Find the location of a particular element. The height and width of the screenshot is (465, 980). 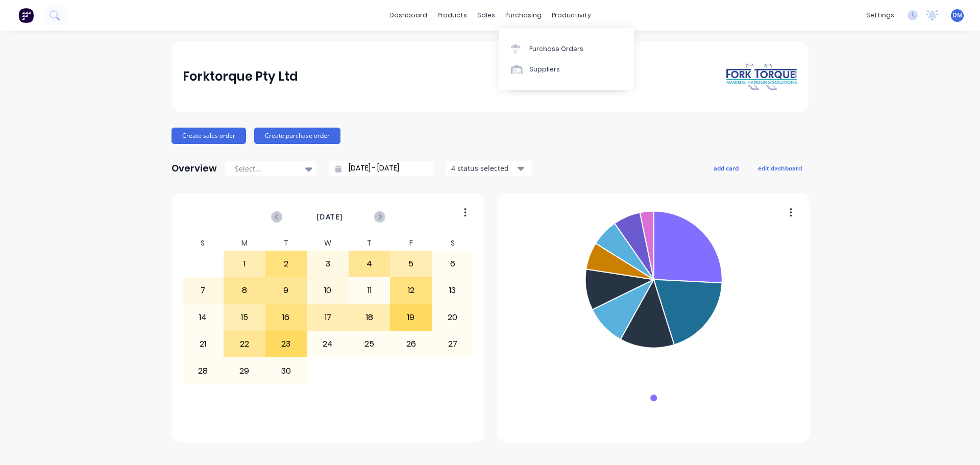

div: 23 is located at coordinates (286, 344).